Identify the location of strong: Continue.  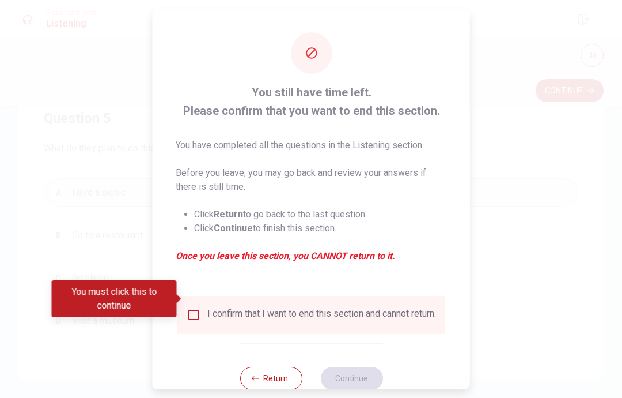
(233, 228).